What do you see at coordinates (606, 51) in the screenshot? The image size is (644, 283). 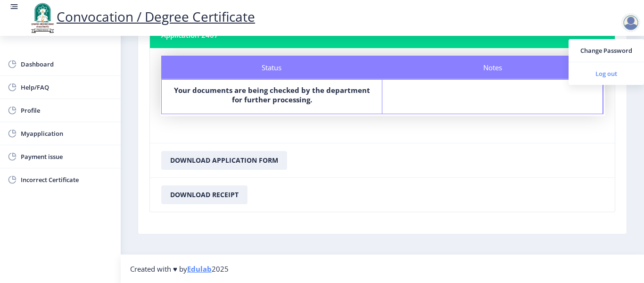 I see `a: Change Password` at bounding box center [606, 51].